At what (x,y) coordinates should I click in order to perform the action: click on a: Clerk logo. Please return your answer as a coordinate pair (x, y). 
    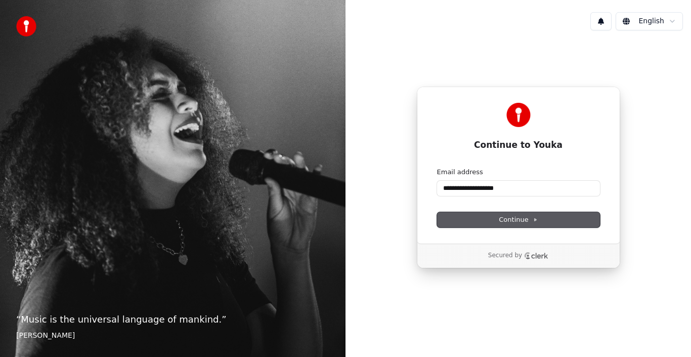
    Looking at the image, I should click on (537, 256).